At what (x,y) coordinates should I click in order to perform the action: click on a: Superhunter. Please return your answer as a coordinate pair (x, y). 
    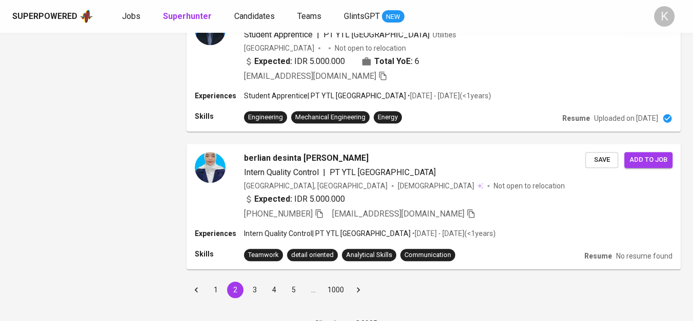
    Looking at the image, I should click on (188, 16).